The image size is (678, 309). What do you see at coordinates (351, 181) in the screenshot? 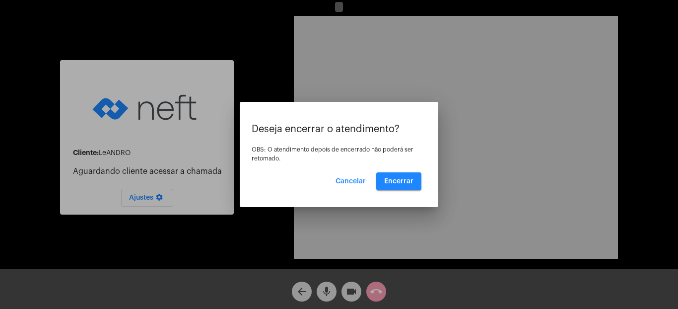
I see `span: Cancelar` at bounding box center [351, 181].